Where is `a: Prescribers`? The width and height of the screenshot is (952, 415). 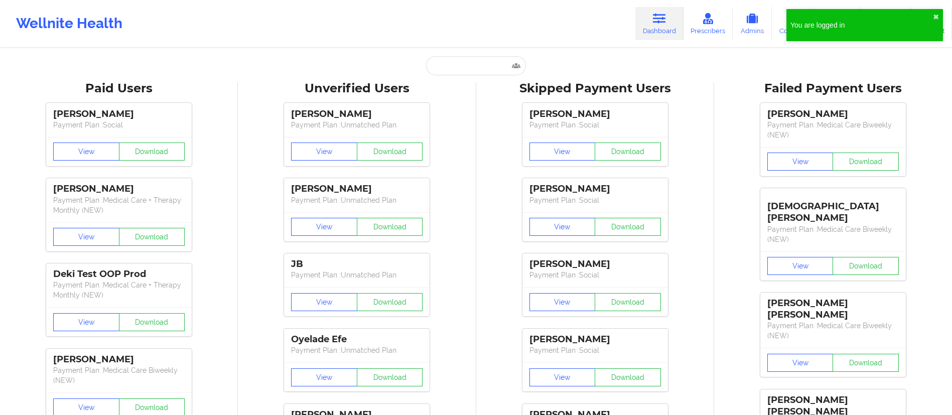
a: Prescribers is located at coordinates (708, 24).